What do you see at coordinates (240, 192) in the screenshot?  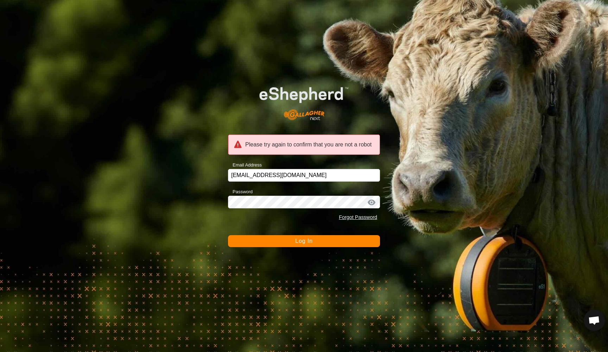 I see `label: Password` at bounding box center [240, 192].